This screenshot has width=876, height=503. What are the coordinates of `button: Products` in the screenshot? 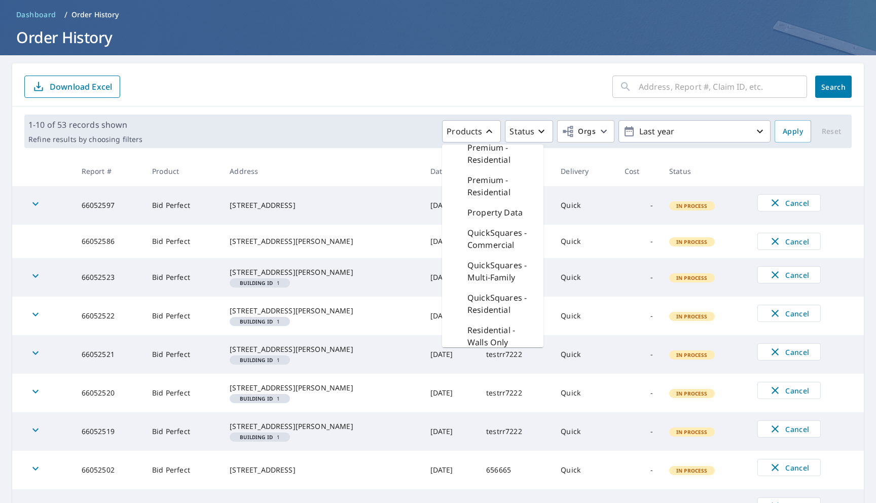 It's located at (471, 131).